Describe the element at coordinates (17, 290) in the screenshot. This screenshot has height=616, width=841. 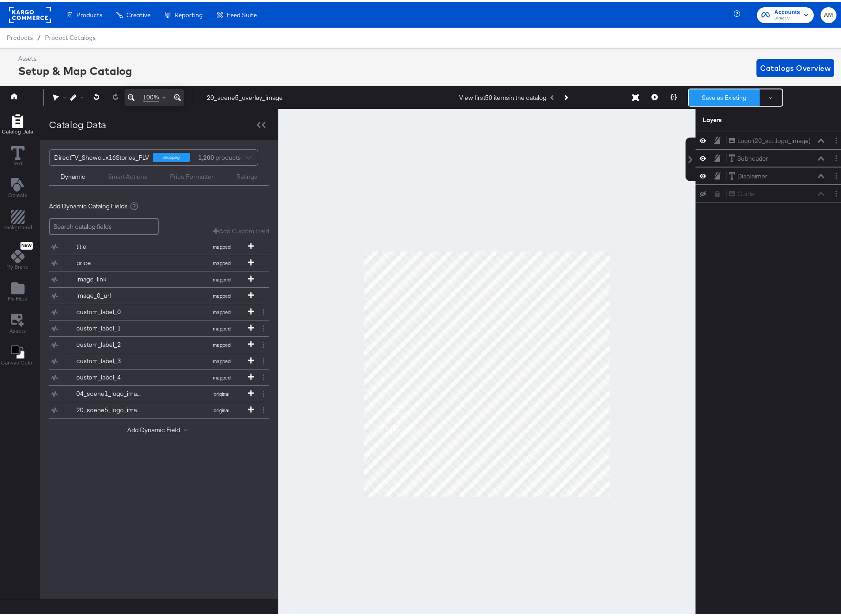
I see `button: Add Files` at that location.